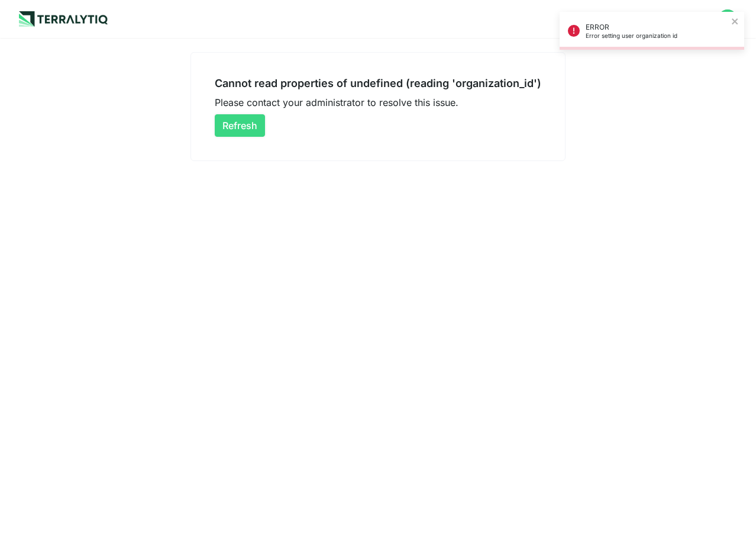 This screenshot has width=756, height=559. Describe the element at coordinates (337, 102) in the screenshot. I see `div: Please contact your administrator to resolve this issue.` at that location.